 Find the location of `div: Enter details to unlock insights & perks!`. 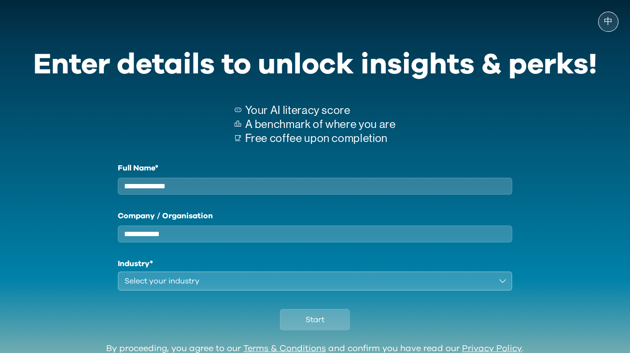

div: Enter details to unlock insights & perks! is located at coordinates (315, 65).